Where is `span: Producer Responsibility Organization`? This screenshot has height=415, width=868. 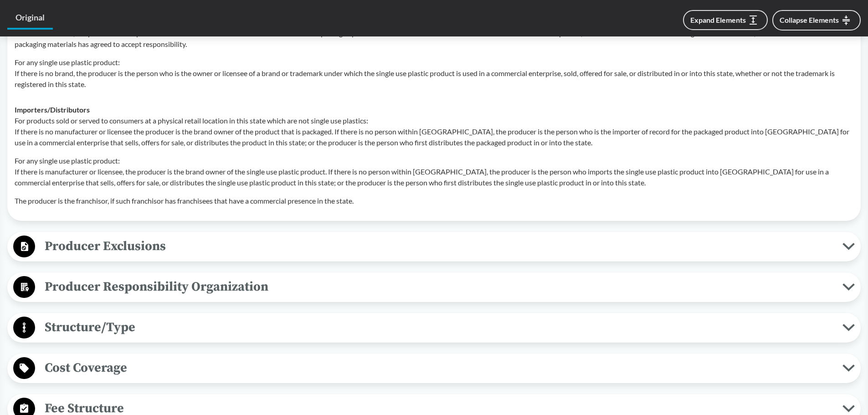
span: Producer Responsibility Organization is located at coordinates (439, 287).